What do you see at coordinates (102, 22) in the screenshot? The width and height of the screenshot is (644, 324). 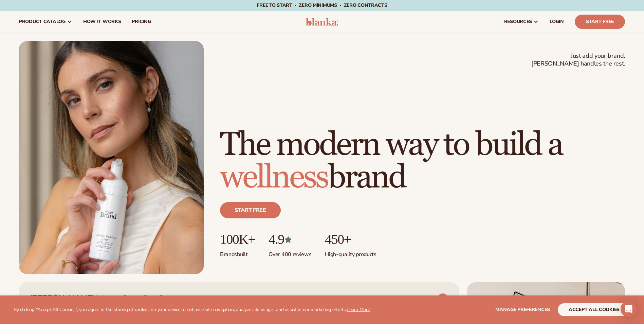 I see `a: How It Works` at bounding box center [102, 22].